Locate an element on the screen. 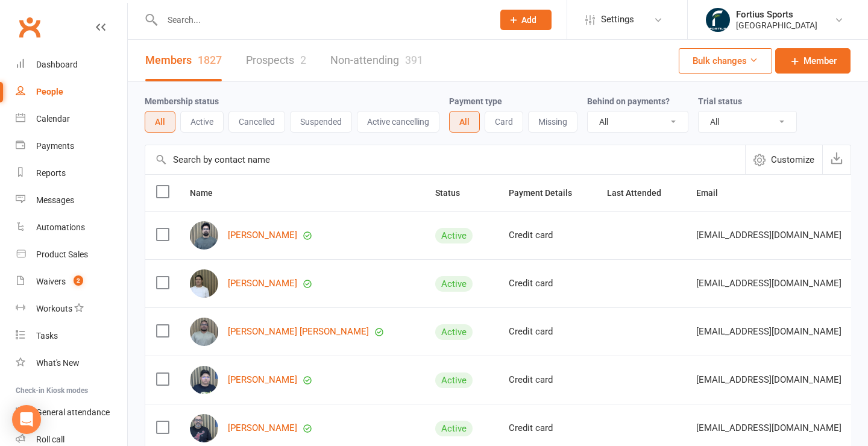 Image resolution: width=868 pixels, height=446 pixels. button: Cancelled is located at coordinates (257, 122).